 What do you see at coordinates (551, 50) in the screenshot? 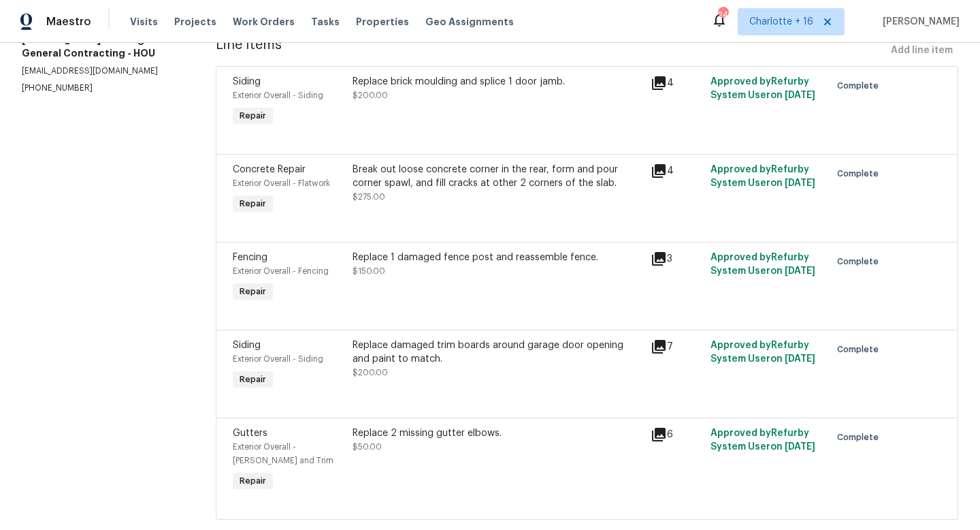
I see `span: Line Items` at bounding box center [551, 50].